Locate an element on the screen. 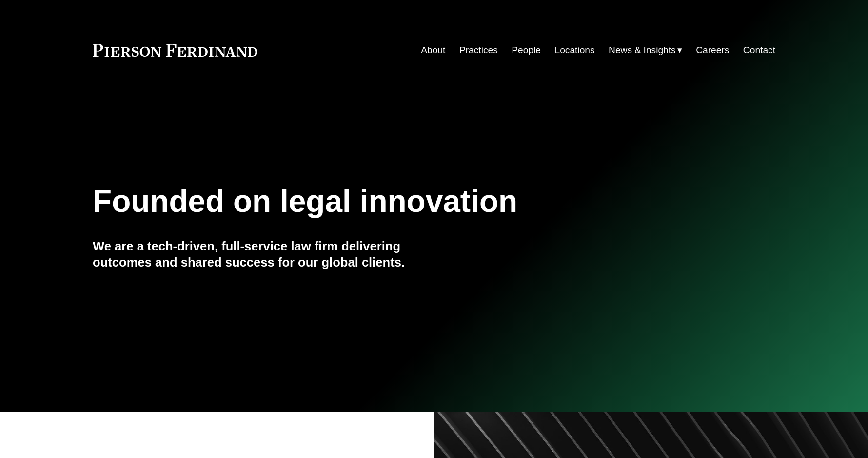  a: People is located at coordinates (526, 50).